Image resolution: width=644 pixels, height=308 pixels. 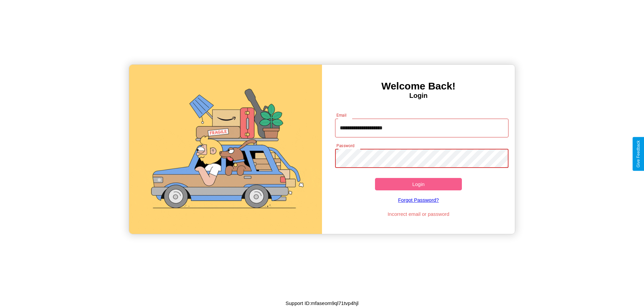 I want to click on h4: Login, so click(x=418, y=95).